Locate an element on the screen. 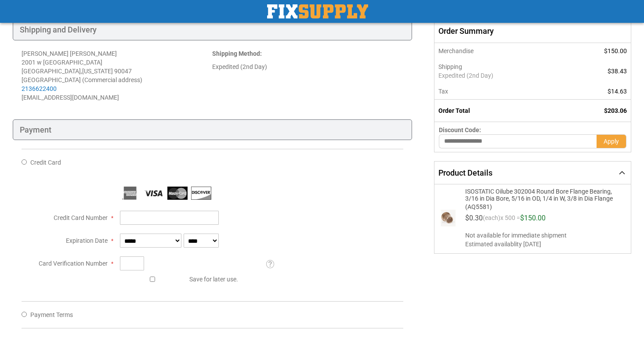 The width and height of the screenshot is (644, 342). div: Expedited (2nd Day) is located at coordinates (307, 67).